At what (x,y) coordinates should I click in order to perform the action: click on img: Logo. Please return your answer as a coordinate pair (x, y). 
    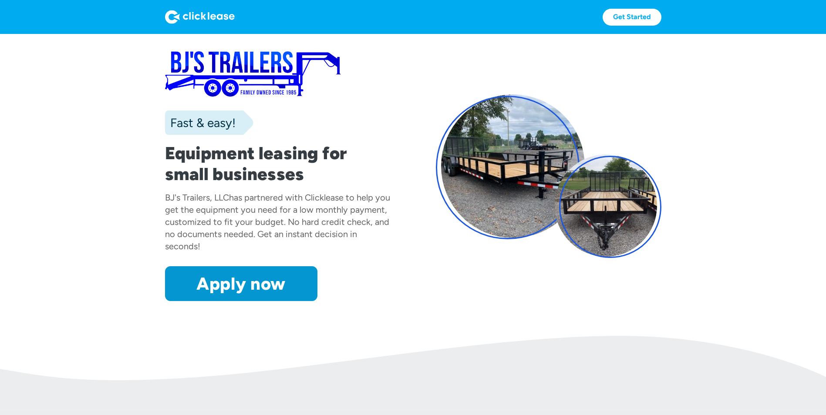
    Looking at the image, I should click on (200, 17).